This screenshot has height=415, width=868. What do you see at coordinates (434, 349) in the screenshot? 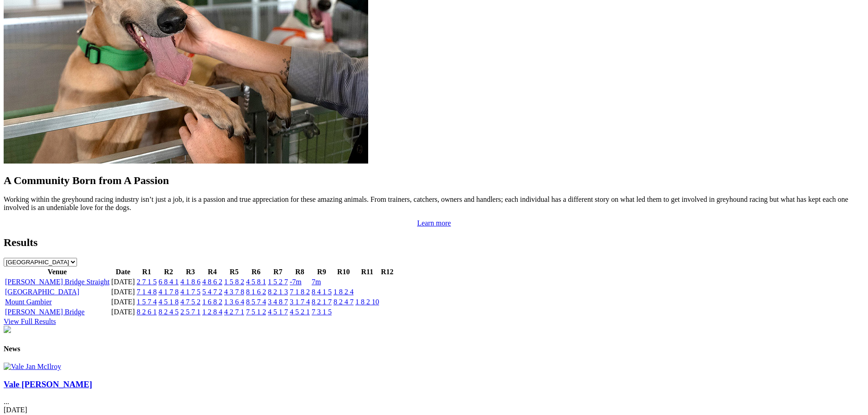
I see `h4: News` at bounding box center [434, 349].